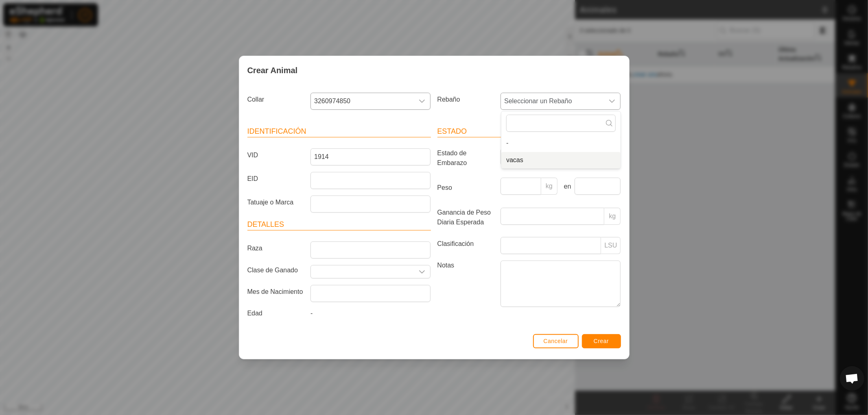 Image resolution: width=868 pixels, height=415 pixels. I want to click on label: Collar, so click(276, 99).